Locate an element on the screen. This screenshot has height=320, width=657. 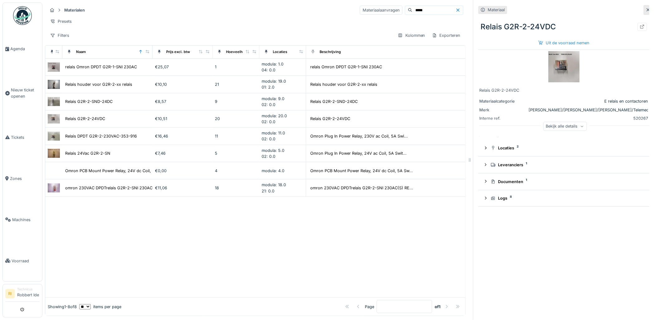
div: €10,10 is located at coordinates (182, 84).